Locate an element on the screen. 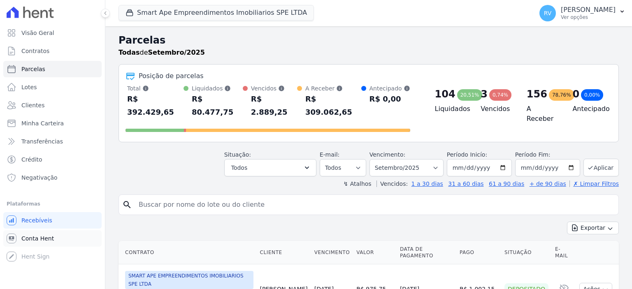 The width and height of the screenshot is (632, 289). button: Todos is located at coordinates (270, 168).